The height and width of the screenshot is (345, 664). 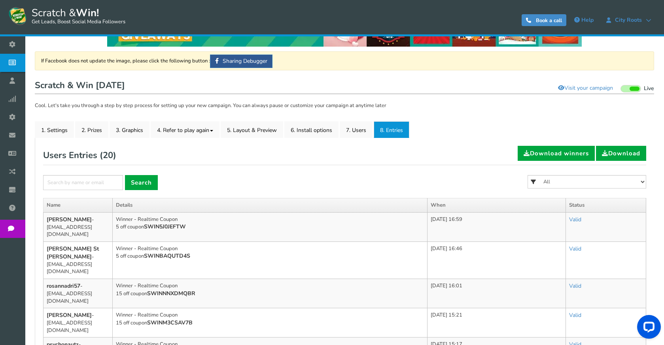 I want to click on a: 5. Layout & Preview, so click(x=252, y=130).